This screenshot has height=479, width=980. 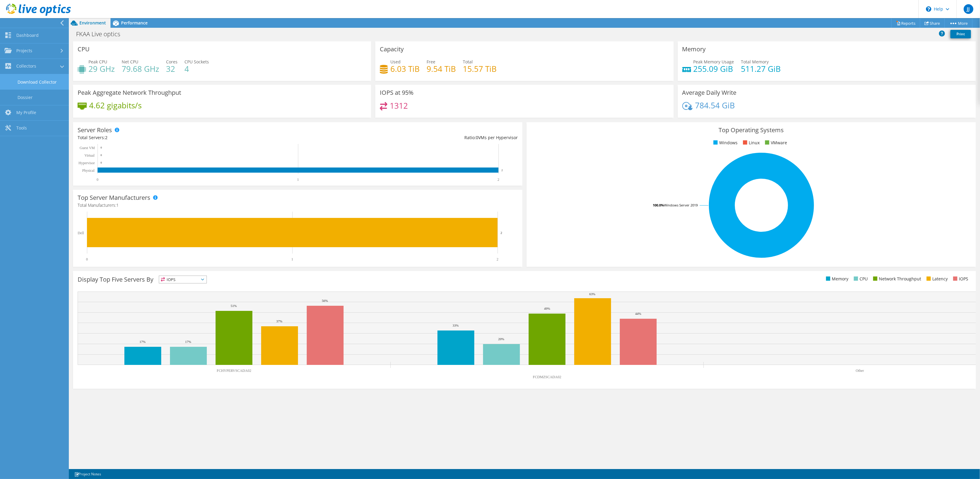 What do you see at coordinates (395, 61) in the screenshot?
I see `span: Used` at bounding box center [395, 61].